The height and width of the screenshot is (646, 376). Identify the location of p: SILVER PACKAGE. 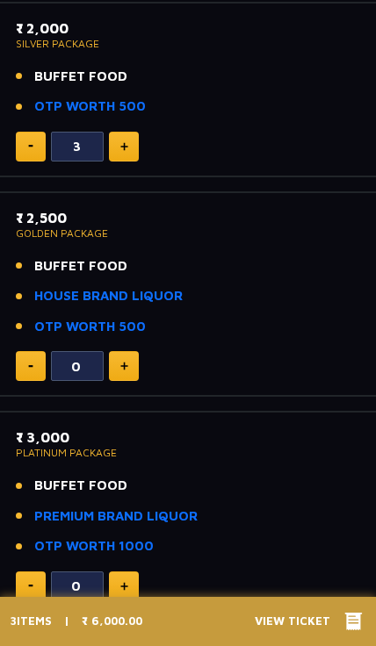
(188, 44).